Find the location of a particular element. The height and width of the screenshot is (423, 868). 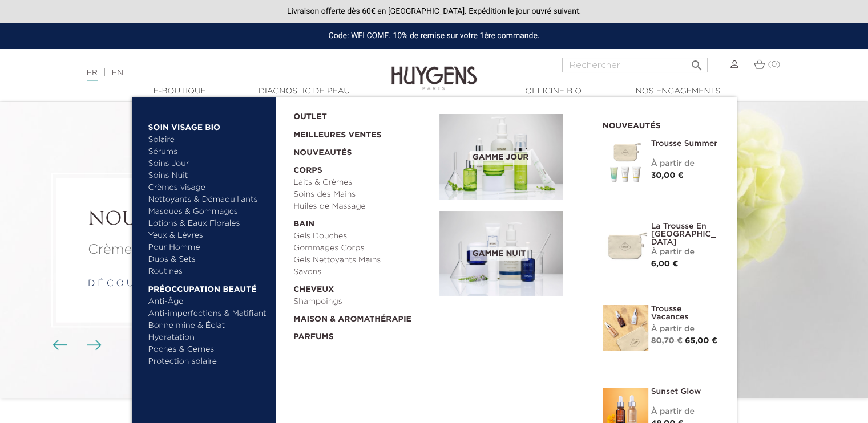

img: La Trousse en Coton is located at coordinates (625, 245).